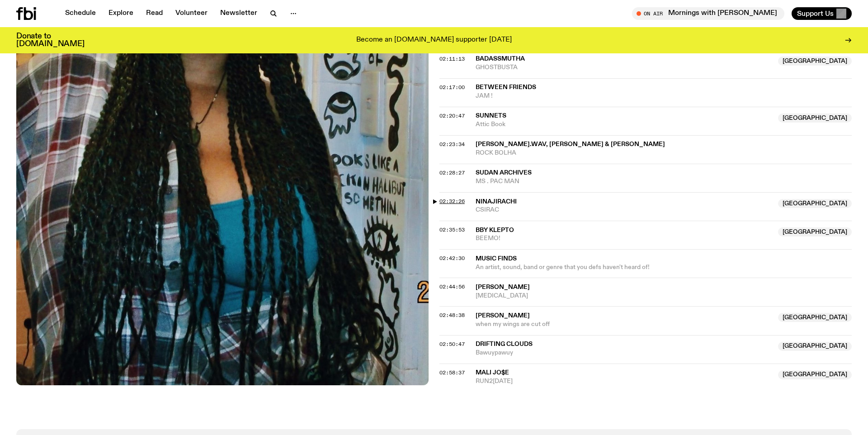 The height and width of the screenshot is (435, 868). Describe the element at coordinates (563, 267) in the screenshot. I see `span: An artist, sound, band or genre that you defs haven't heard of!` at that location.